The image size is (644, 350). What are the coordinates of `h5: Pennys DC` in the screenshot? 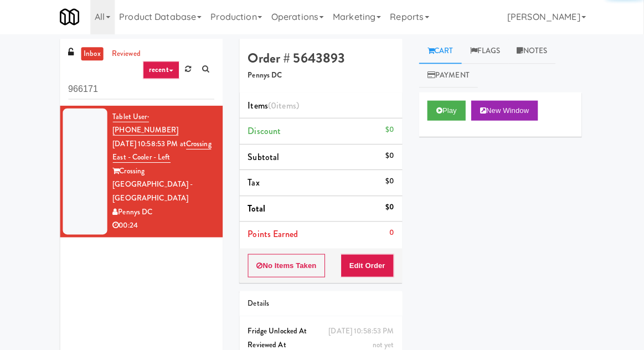 It's located at (322, 77).